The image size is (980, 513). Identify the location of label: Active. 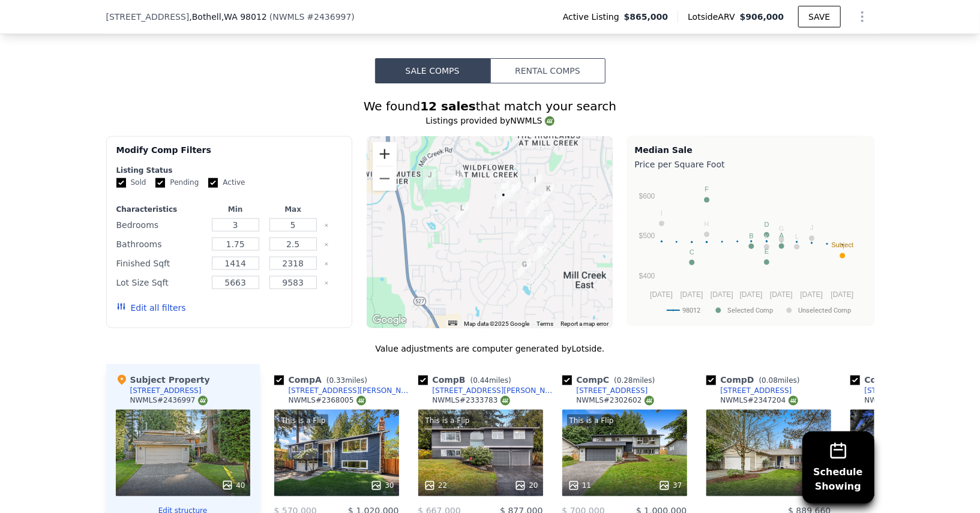
(226, 182).